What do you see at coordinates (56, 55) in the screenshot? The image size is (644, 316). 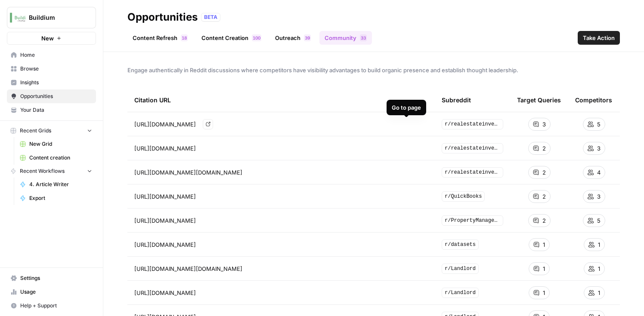 I see `span: Home` at bounding box center [56, 55].